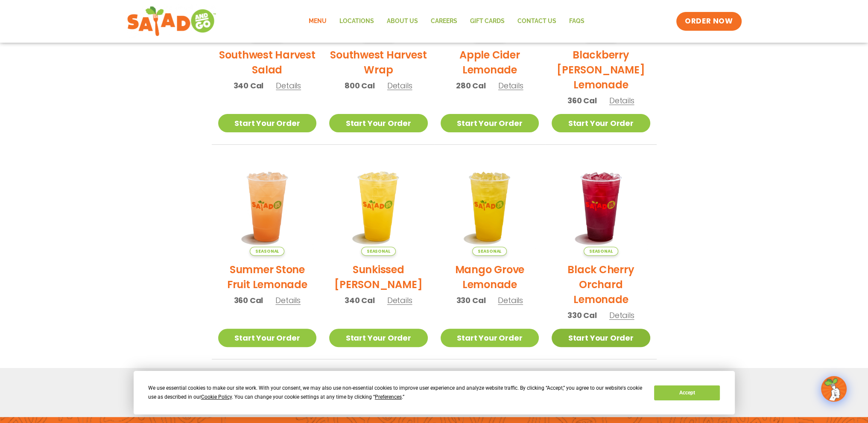  Describe the element at coordinates (471, 85) in the screenshot. I see `span: 280 Cal` at that location.